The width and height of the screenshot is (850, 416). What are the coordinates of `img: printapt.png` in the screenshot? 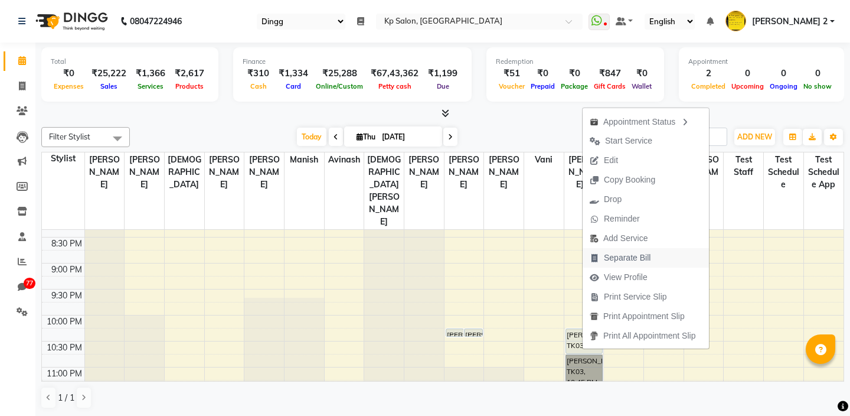 It's located at (594, 316).